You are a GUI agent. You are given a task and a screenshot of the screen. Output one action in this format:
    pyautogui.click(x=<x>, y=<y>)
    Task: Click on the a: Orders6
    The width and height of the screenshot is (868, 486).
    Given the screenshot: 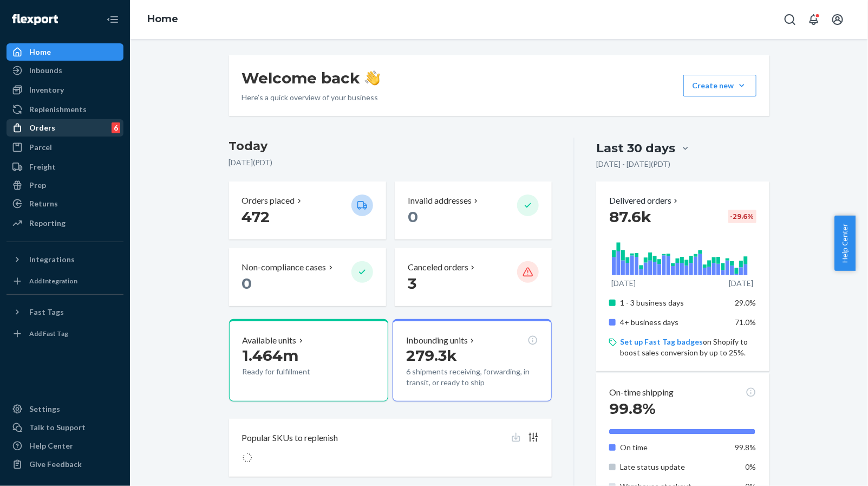 What is the action you would take?
    pyautogui.click(x=65, y=128)
    